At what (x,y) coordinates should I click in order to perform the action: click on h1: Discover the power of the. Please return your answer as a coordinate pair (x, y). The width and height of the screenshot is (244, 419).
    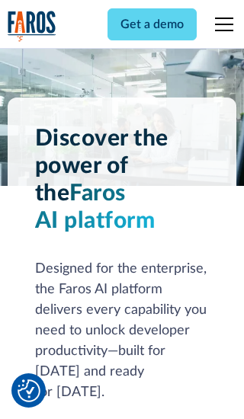
    Looking at the image, I should click on (122, 180).